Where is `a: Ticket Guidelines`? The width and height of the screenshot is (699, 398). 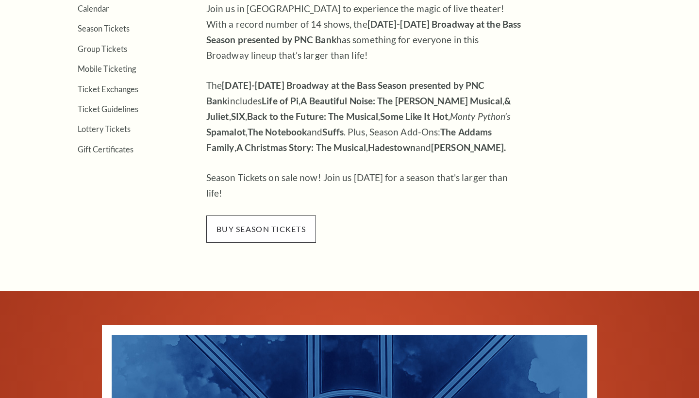 a: Ticket Guidelines is located at coordinates (108, 109).